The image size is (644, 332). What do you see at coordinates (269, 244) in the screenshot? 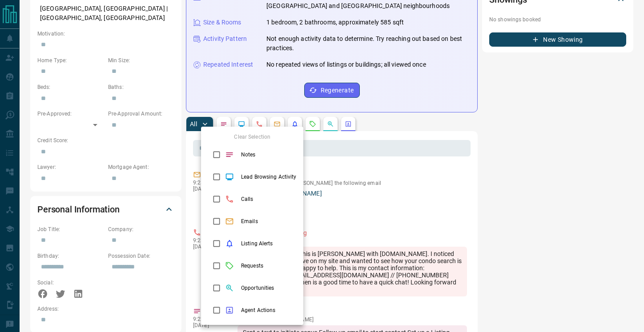
I see `span: Listing Alerts` at bounding box center [269, 244].